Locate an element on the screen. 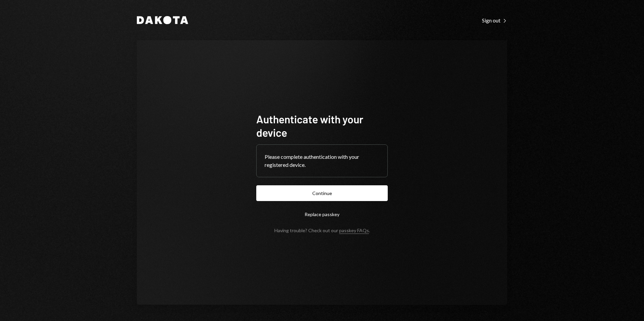  button: Continue is located at coordinates (322, 193).